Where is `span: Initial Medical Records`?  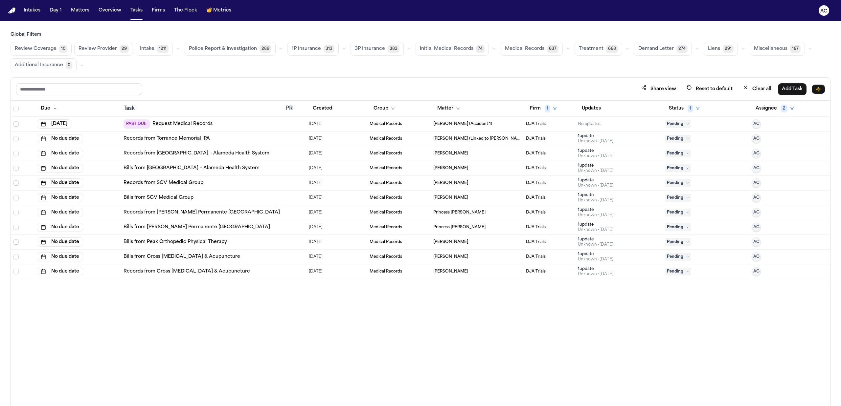 span: Initial Medical Records is located at coordinates (446, 49).